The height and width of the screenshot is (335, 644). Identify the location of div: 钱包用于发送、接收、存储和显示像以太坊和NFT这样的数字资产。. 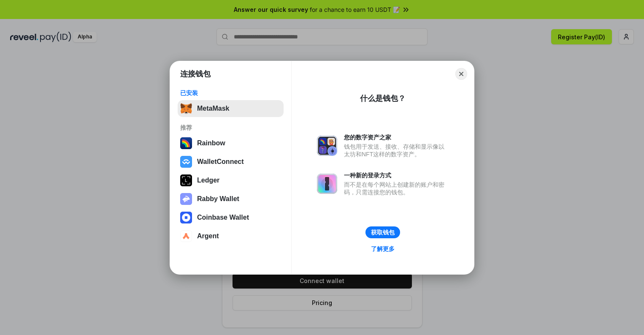
(396, 150).